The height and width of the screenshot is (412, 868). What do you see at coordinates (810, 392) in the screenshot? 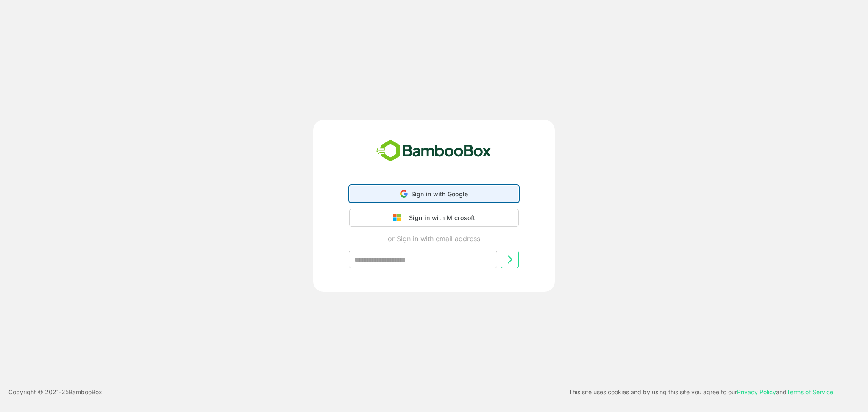
I see `a: Terms of Service` at bounding box center [810, 392].